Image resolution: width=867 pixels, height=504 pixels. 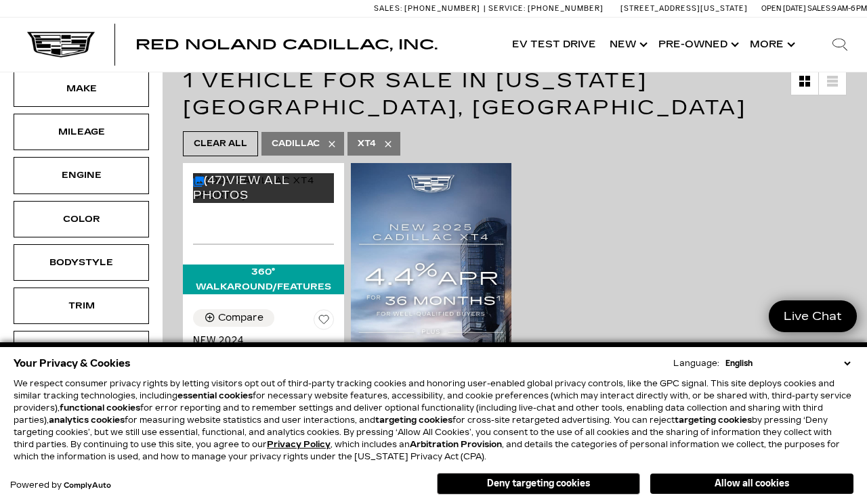 I want to click on div: Language:, so click(x=696, y=363).